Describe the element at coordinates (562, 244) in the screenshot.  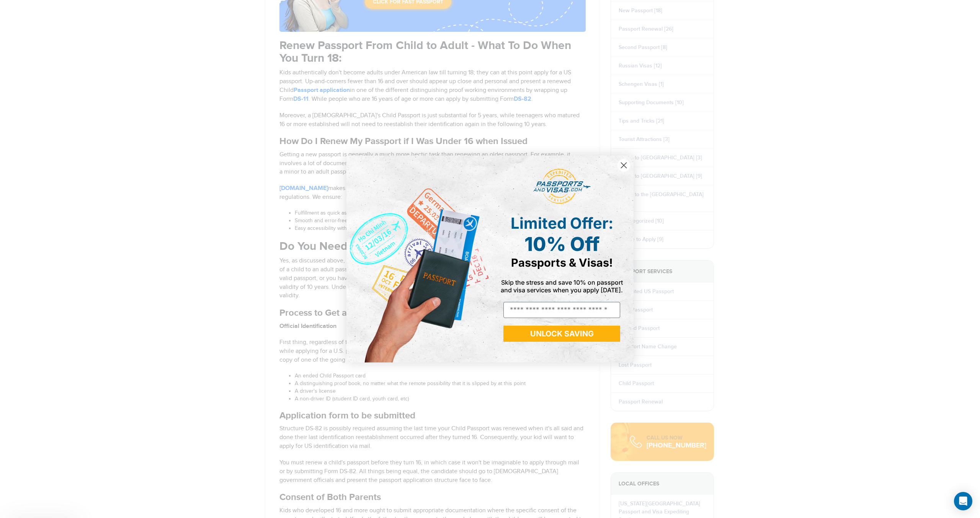
I see `span: 10% Off` at that location.